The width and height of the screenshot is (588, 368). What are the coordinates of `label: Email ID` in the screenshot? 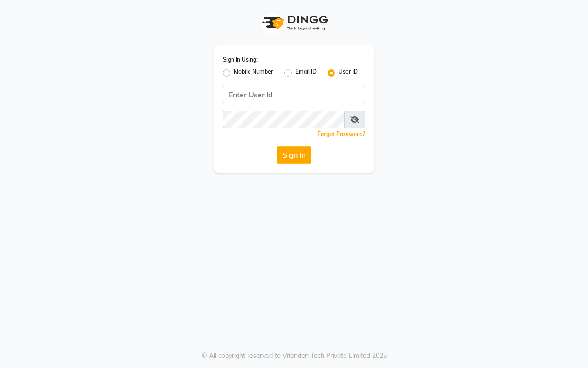 It's located at (306, 73).